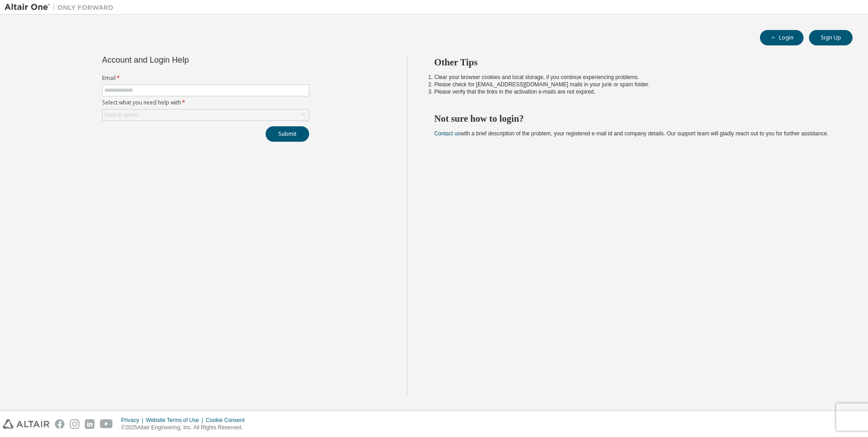  Describe the element at coordinates (632, 133) in the screenshot. I see `span: with a brief description of the problem, your registered e-mail id and company details. Our suppo...` at that location.